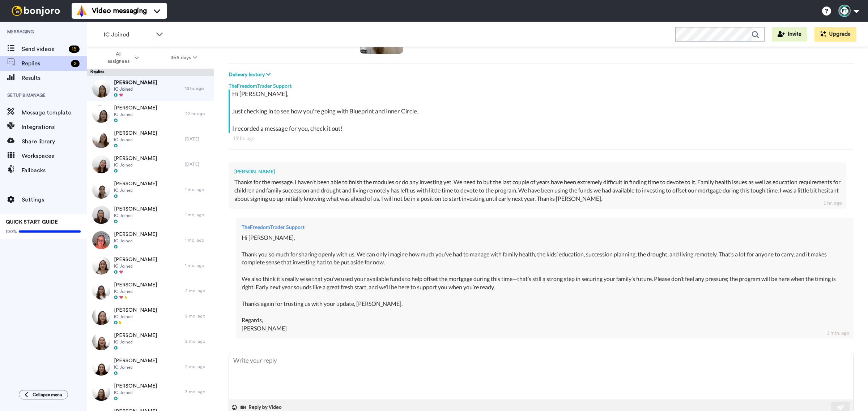  What do you see at coordinates (82, 11) in the screenshot?
I see `img: vm-color.svg` at bounding box center [82, 11].